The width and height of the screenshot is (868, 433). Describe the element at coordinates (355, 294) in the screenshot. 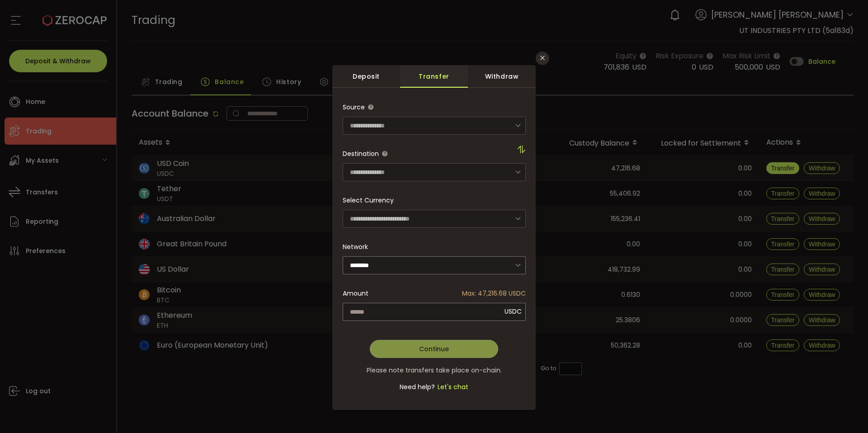

I see `span: Amount` at that location.